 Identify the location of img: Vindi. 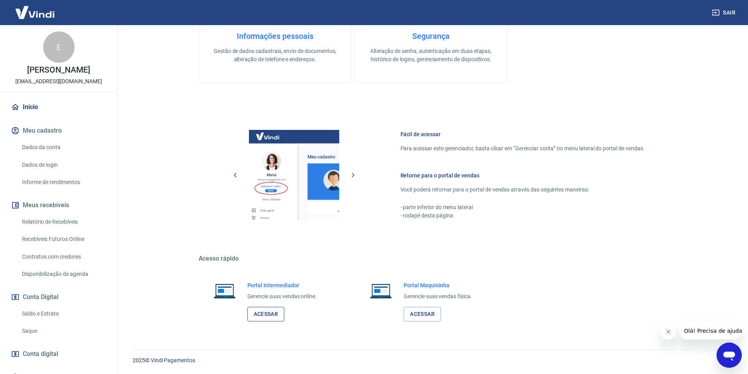
(35, 12).